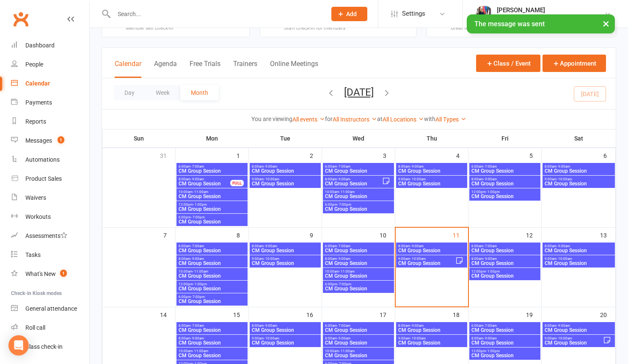  I want to click on strong: for, so click(329, 119).